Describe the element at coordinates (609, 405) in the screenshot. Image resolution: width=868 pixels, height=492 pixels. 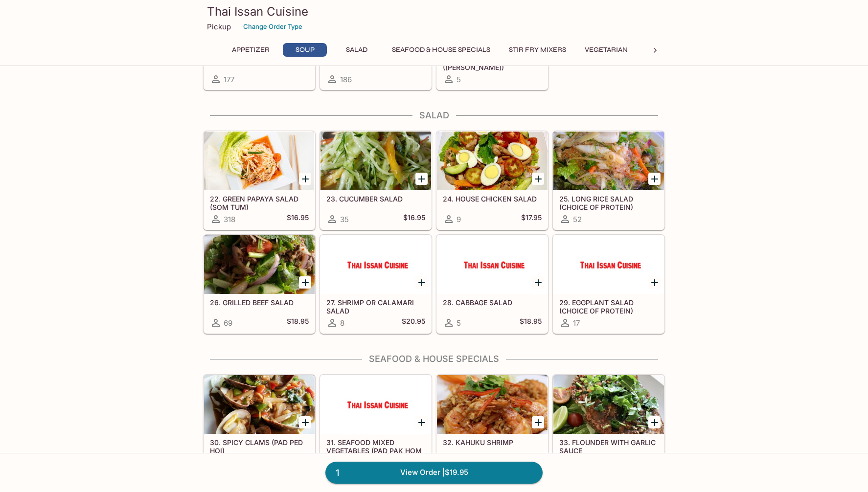
I see `div: 33. FLOUNDER WITH GARLIC SAUCE` at that location.